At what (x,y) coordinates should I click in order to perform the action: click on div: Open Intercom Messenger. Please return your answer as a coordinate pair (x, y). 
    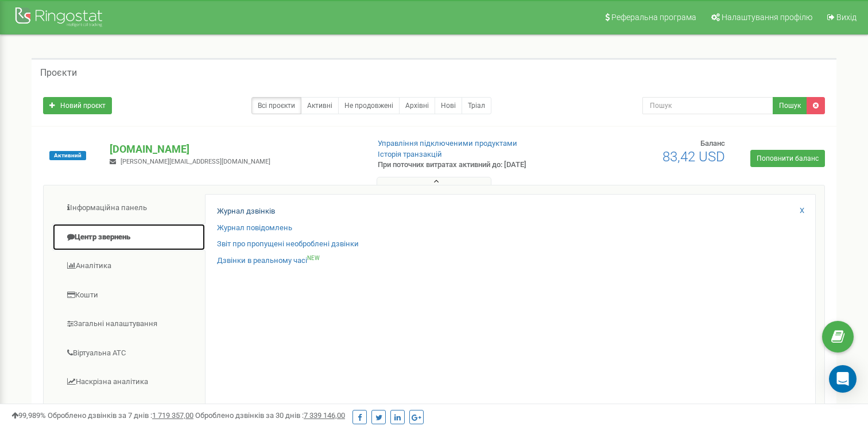
    Looking at the image, I should click on (843, 379).